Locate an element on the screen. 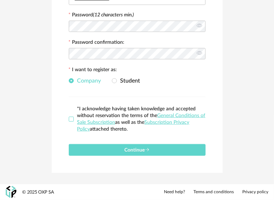  span: *I acknowledge having taken knowledge and accepted without reservation the terms of the as well a... is located at coordinates (141, 119).